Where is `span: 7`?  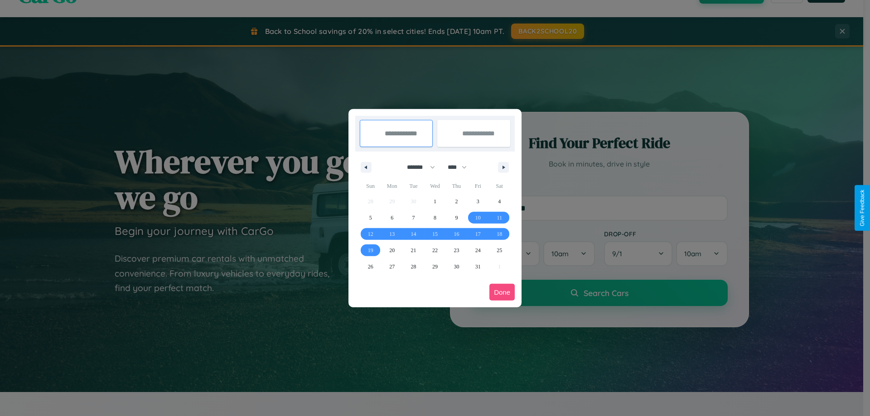
span: 7 is located at coordinates (414, 218).